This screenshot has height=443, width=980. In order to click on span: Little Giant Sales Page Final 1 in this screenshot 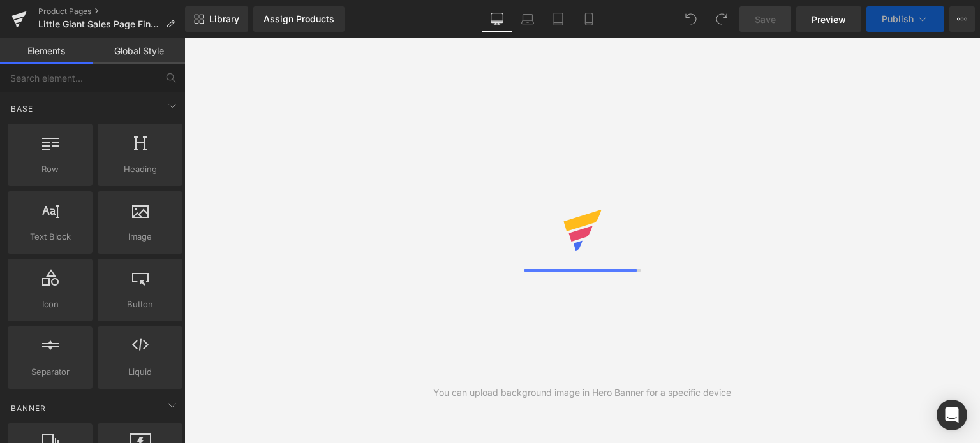, I will do `click(99, 24)`.